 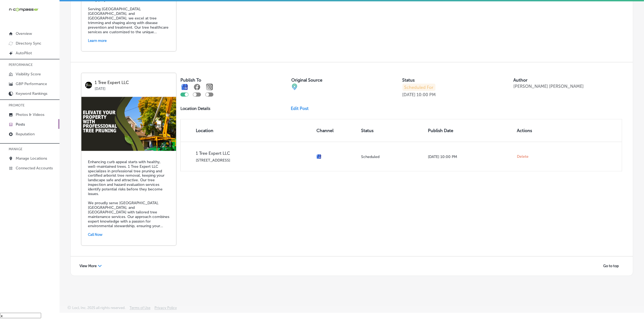 I want to click on p: Posts, so click(x=20, y=124).